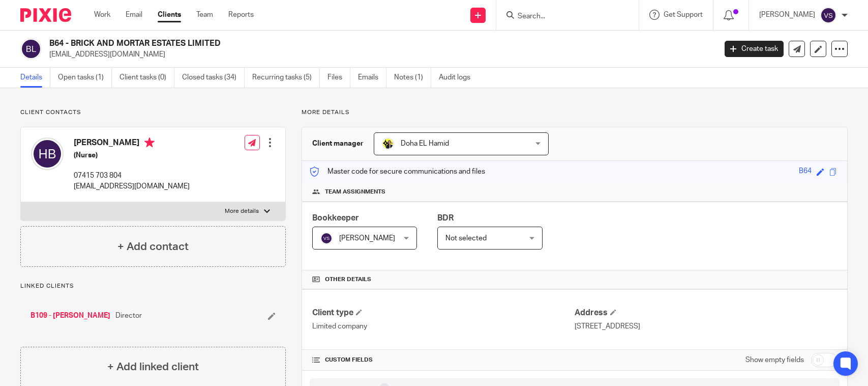  I want to click on span: Director, so click(129, 315).